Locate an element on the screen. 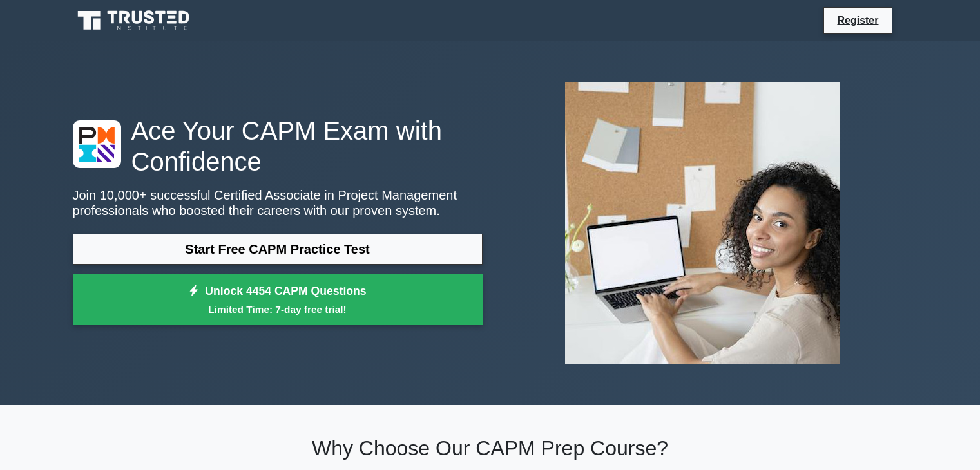 This screenshot has width=980, height=470. p: Join 10,000+ successful Certified Associate in Project Management professionals who boosted their... is located at coordinates (278, 203).